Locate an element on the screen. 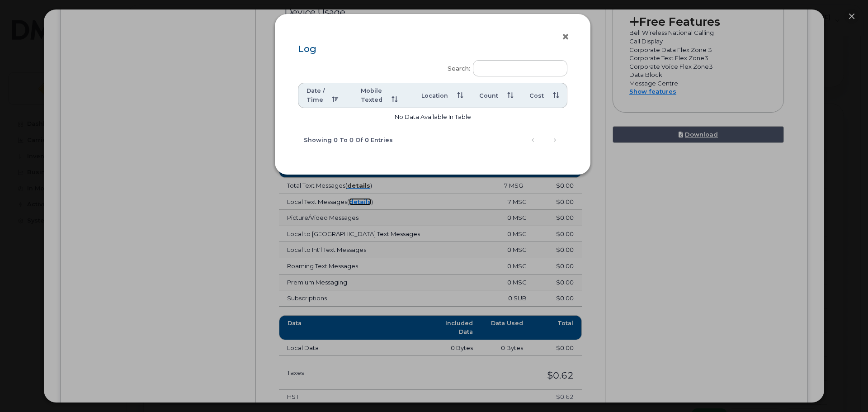 Image resolution: width=868 pixels, height=412 pixels. input: Search: is located at coordinates (520, 68).